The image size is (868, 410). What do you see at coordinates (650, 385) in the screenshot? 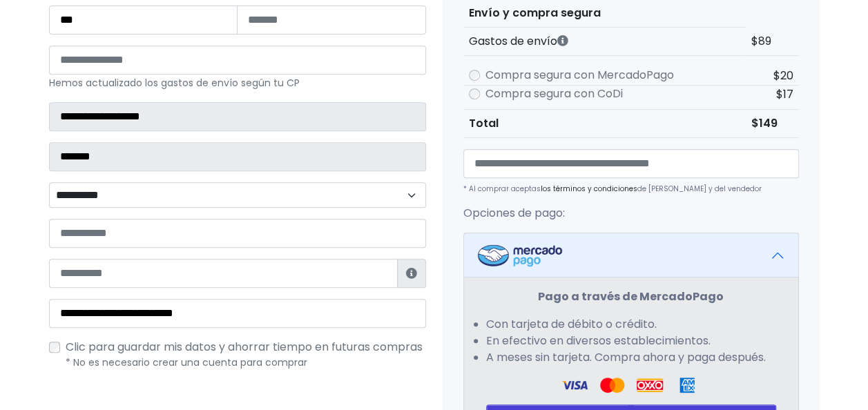
I see `img: Oxxo Logo` at bounding box center [650, 385].